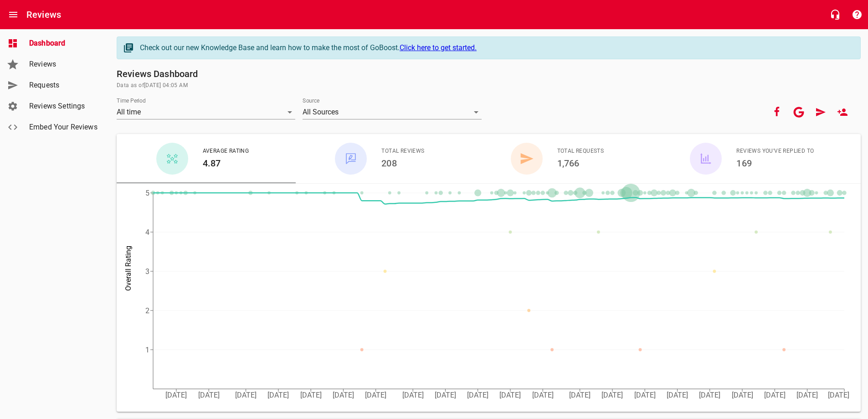 Image resolution: width=868 pixels, height=419 pixels. Describe the element at coordinates (206, 112) in the screenshot. I see `div: All time` at that location.